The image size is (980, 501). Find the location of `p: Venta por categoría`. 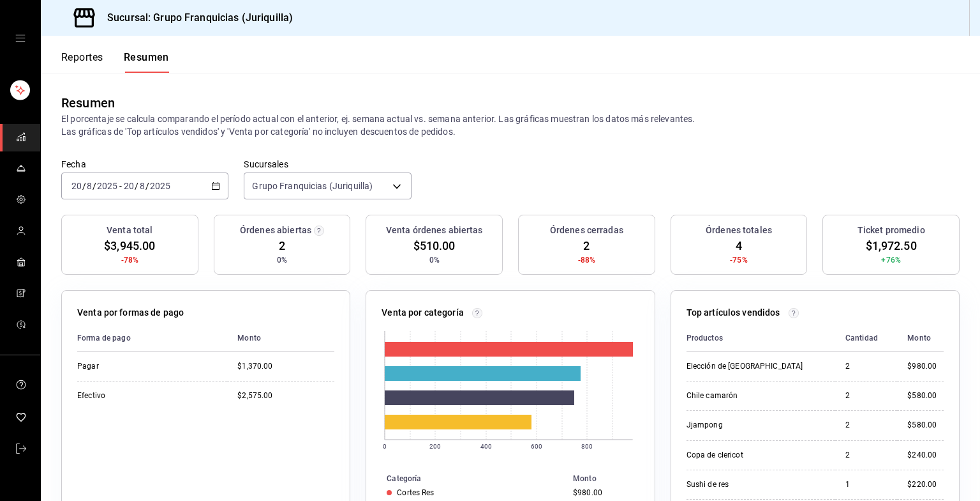

p: Venta por categoría is located at coordinates (423, 312).